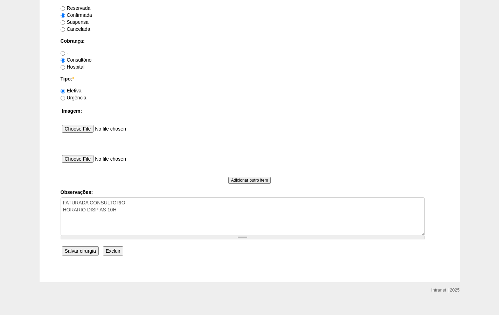  Describe the element at coordinates (250, 192) in the screenshot. I see `label: Observações:` at that location.